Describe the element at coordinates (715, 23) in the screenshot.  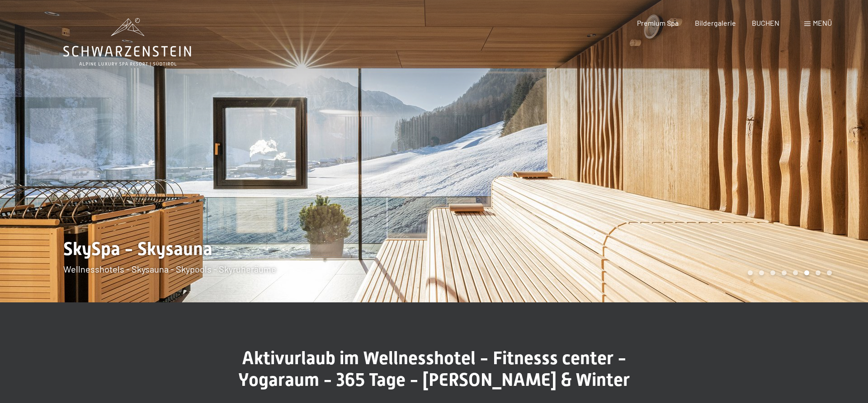
I see `a: Bildergalerie` at that location.